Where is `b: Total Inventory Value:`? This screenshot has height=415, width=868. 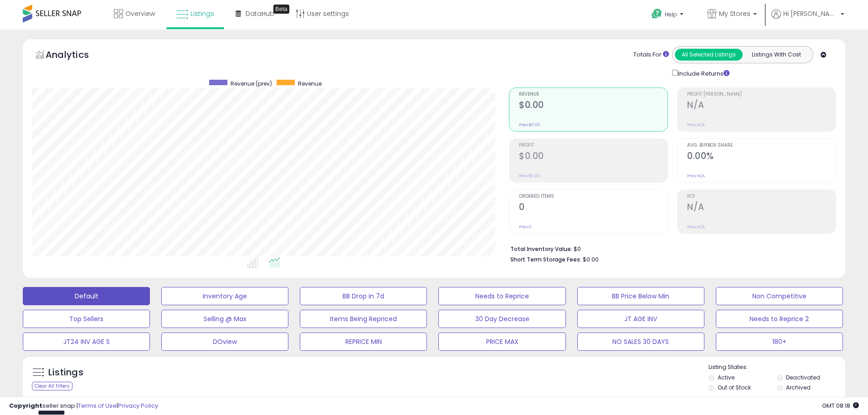
b: Total Inventory Value: is located at coordinates (542, 249).